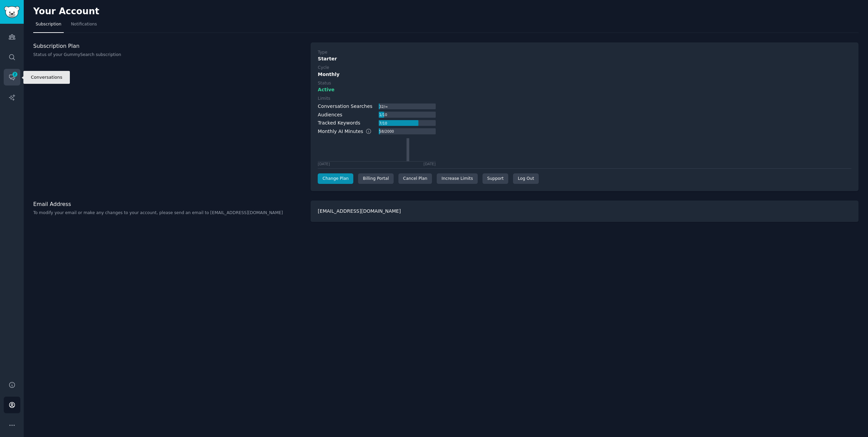 The height and width of the screenshot is (437, 868). What do you see at coordinates (168, 46) in the screenshot?
I see `h3: Subscription Plan` at bounding box center [168, 46].